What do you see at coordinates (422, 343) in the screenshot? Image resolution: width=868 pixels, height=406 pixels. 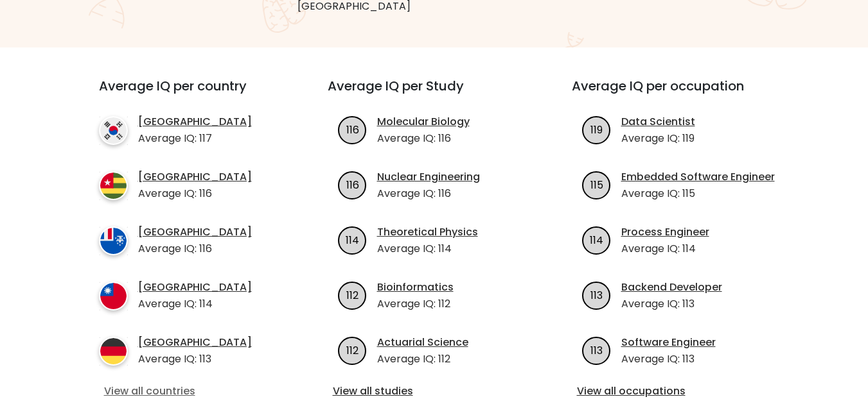 I see `a: Actuarial Science` at bounding box center [422, 343].